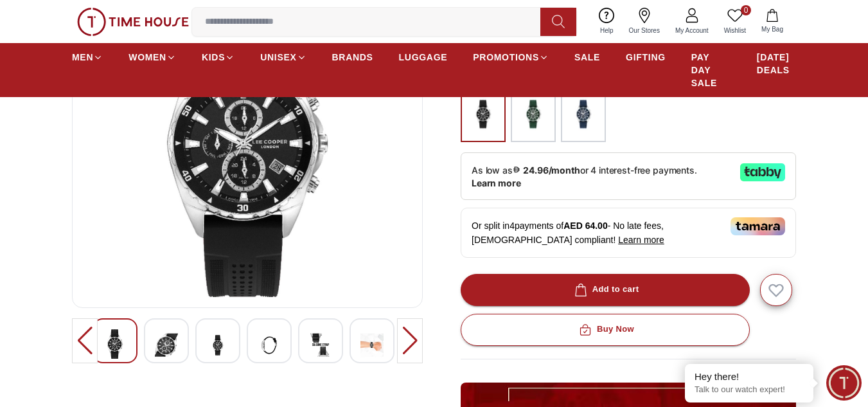 The width and height of the screenshot is (868, 407). What do you see at coordinates (511, 58) in the screenshot?
I see `a: PROMOTIONS` at bounding box center [511, 58].